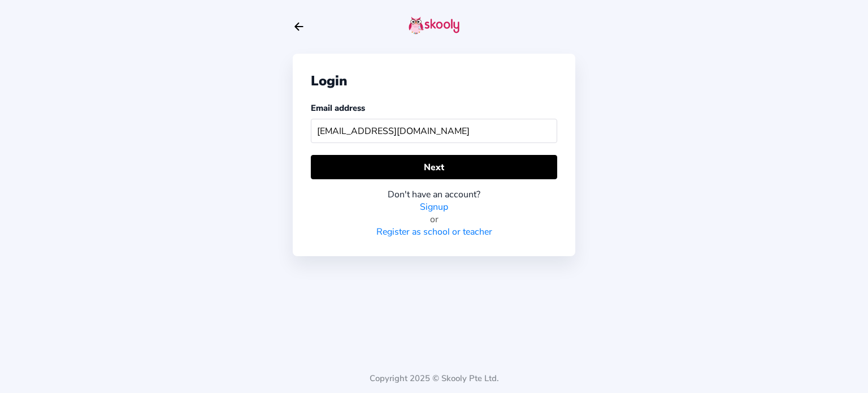 This screenshot has width=868, height=393. Describe the element at coordinates (299, 26) in the screenshot. I see `ion-icon: arrow back outline` at that location.